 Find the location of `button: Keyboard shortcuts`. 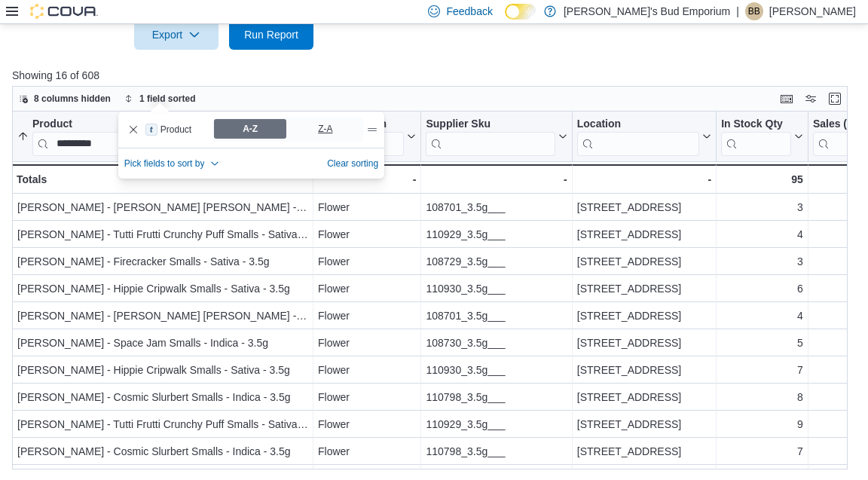

button: Keyboard shortcuts is located at coordinates (787, 99).